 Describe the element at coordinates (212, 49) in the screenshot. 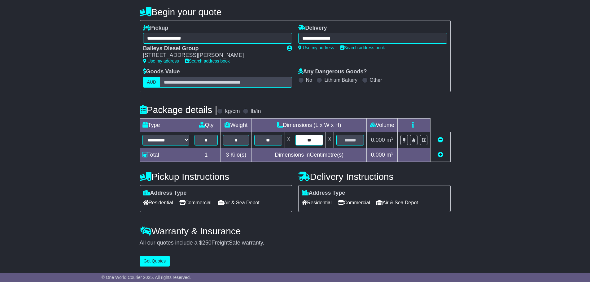

I see `div: Baileys Diesel Group` at that location.